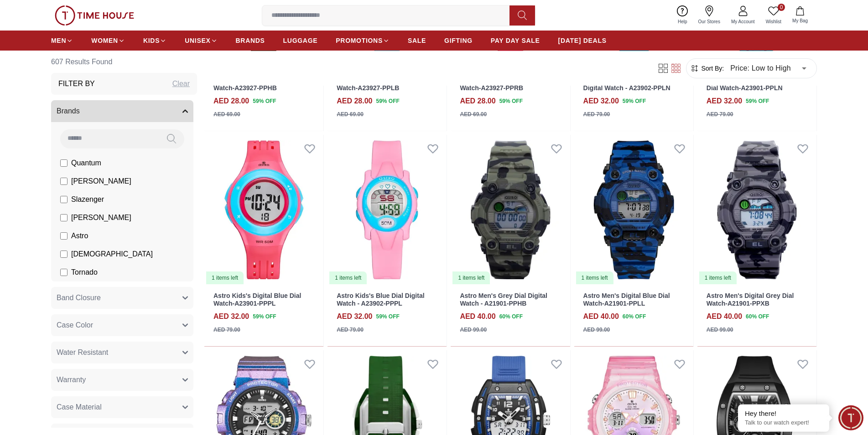 The image size is (868, 435). Describe the element at coordinates (301, 41) in the screenshot. I see `span: LUGGAGE` at that location.